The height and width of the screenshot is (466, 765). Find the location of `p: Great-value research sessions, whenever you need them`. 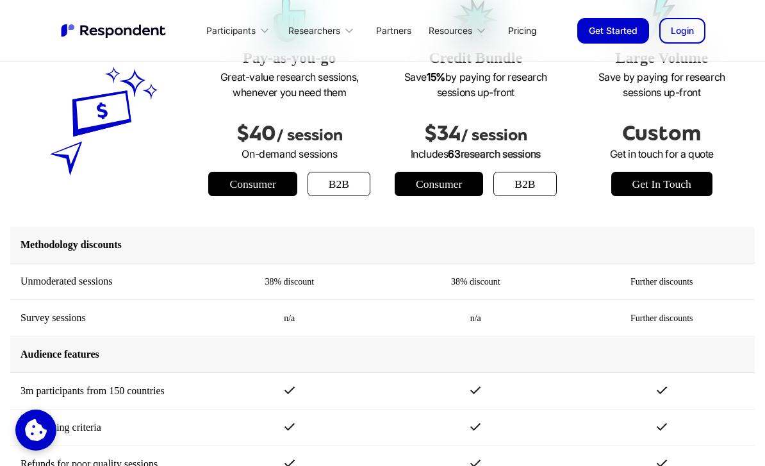

p: Great-value research sessions, whenever you need them is located at coordinates (289, 85).